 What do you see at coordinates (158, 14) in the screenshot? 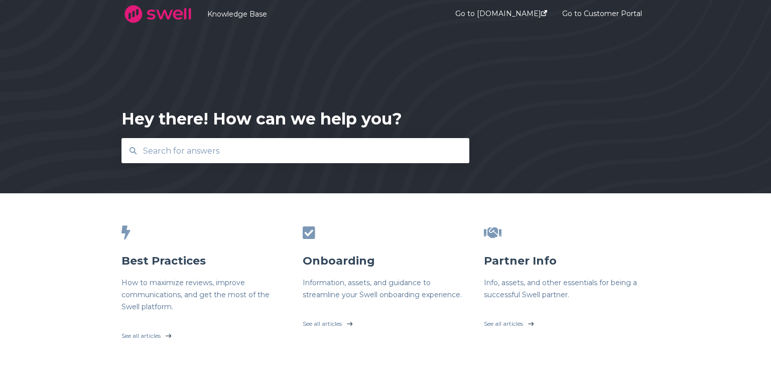
I see `img: company logo` at bounding box center [158, 14].